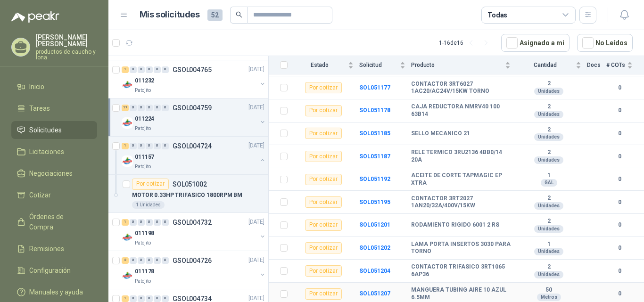  What do you see at coordinates (466, 43) in the screenshot?
I see `div: 1 - 16 de 16` at bounding box center [466, 43].